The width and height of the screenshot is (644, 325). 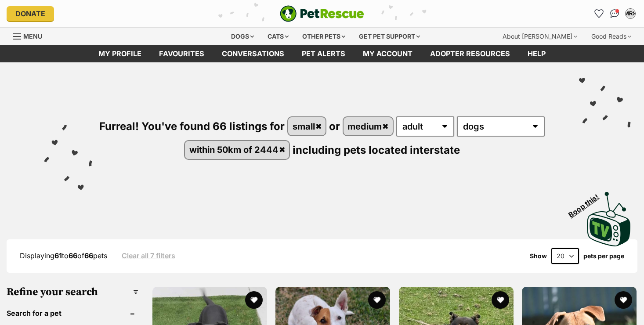 What do you see at coordinates (73, 292) in the screenshot?
I see `h3: Refine your search` at bounding box center [73, 292].